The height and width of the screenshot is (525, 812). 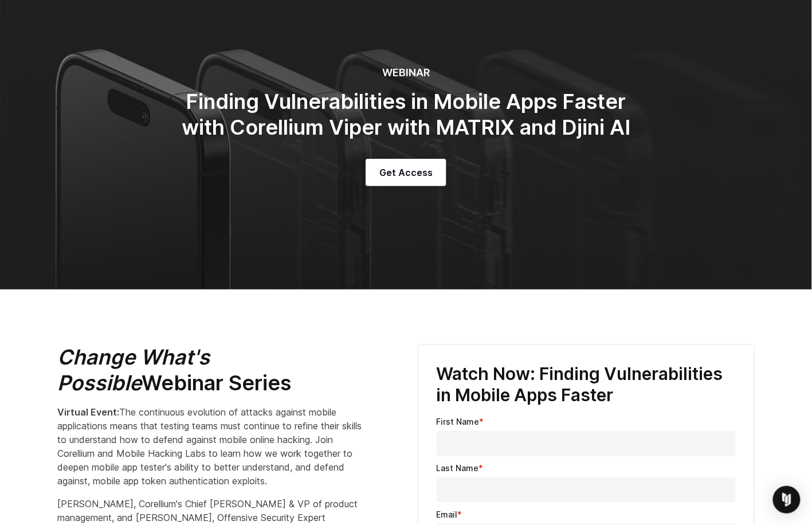 What do you see at coordinates (458, 421) in the screenshot?
I see `span: First Name` at bounding box center [458, 421].